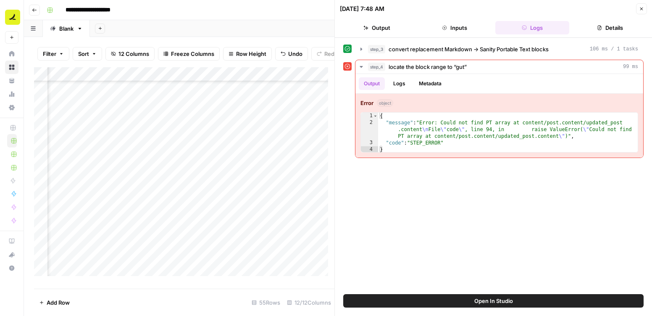 This screenshot has width=652, height=316. I want to click on div: 12/12 Columns, so click(309, 303).